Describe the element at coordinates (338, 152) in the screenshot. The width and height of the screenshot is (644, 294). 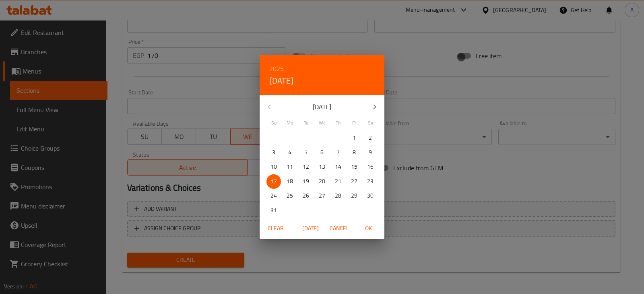
I see `p: 7` at that location.